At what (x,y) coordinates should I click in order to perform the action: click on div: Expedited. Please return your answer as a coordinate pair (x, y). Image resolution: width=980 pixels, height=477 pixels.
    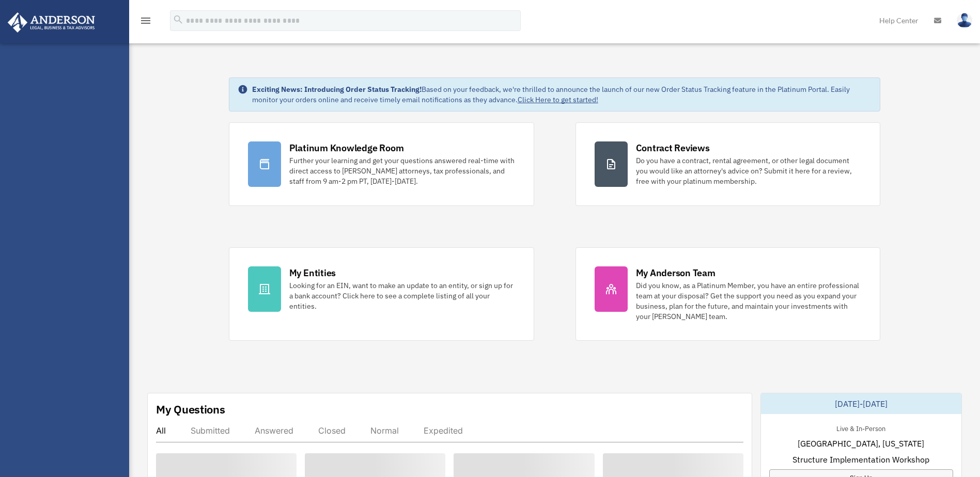
    Looking at the image, I should click on (443, 431).